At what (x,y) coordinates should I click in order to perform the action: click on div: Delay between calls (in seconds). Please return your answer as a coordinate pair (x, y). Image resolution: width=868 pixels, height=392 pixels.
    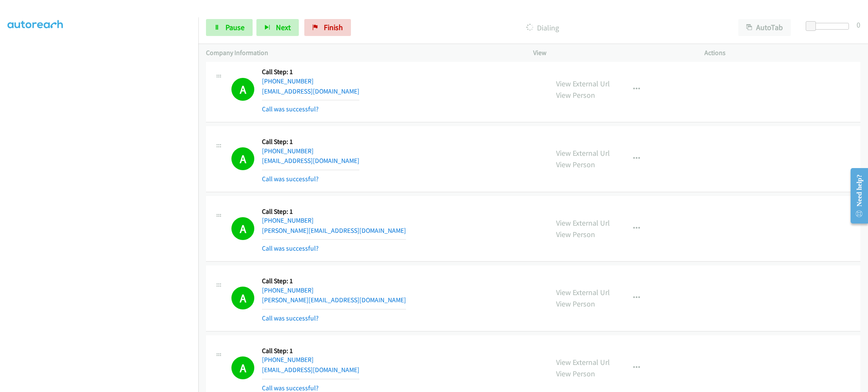
    Looking at the image, I should click on (830, 26).